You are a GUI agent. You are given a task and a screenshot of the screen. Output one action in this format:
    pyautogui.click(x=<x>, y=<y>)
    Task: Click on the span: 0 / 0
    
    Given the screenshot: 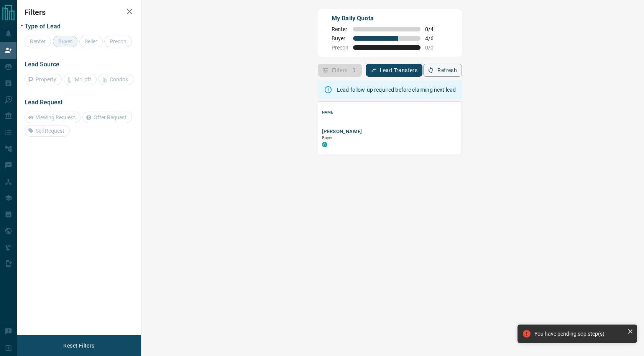 What is the action you would take?
    pyautogui.click(x=434, y=48)
    